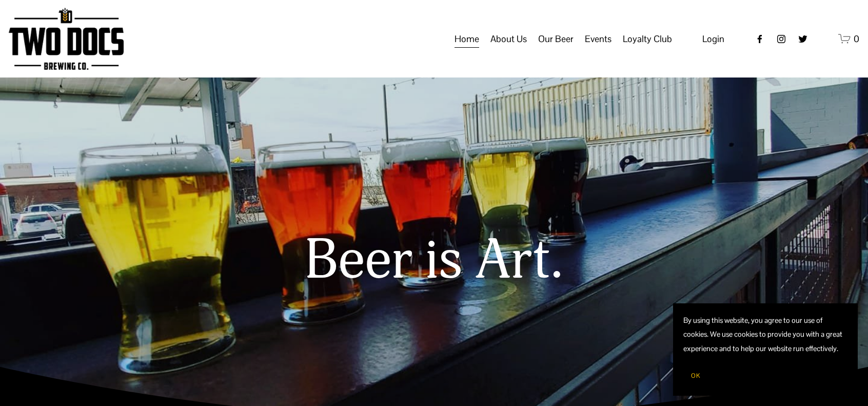  Describe the element at coordinates (696, 376) in the screenshot. I see `button: OK` at that location.